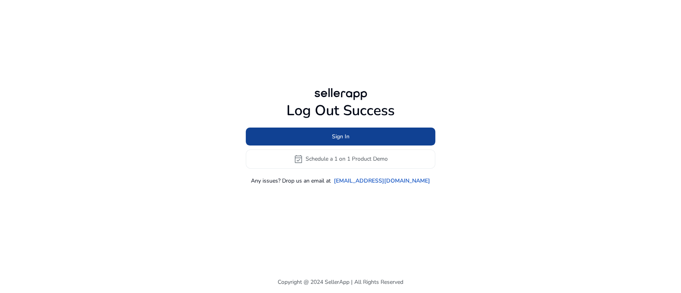 The height and width of the screenshot is (293, 681). What do you see at coordinates (340, 159) in the screenshot?
I see `button: event_availableSchedule a 1 on 1 Product Demo` at bounding box center [340, 159].